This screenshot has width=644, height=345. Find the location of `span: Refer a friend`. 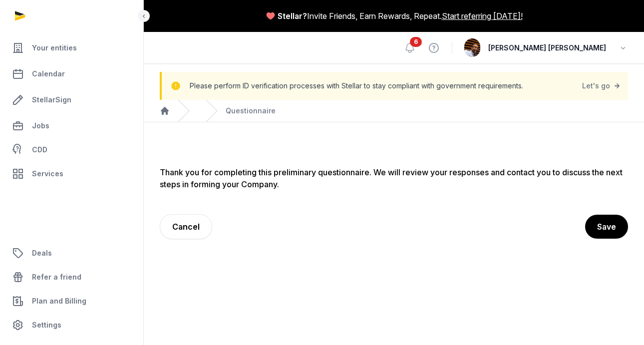

span: Refer a friend is located at coordinates (56, 277).